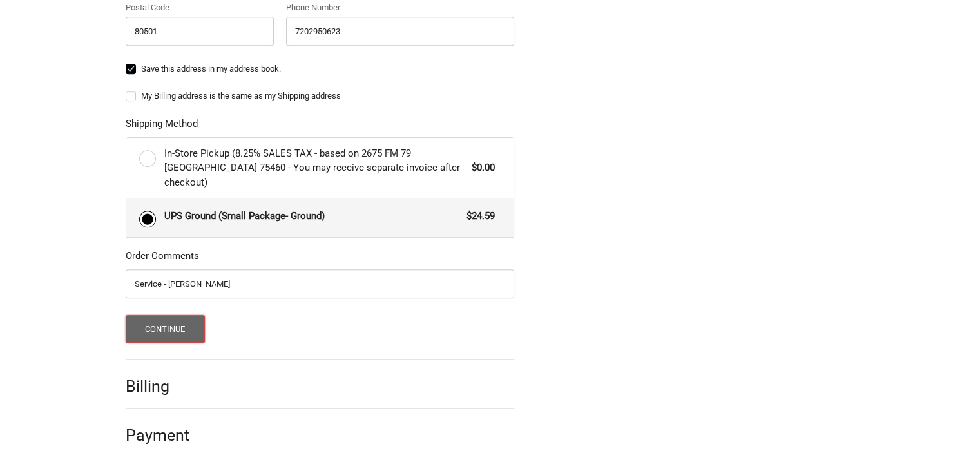 The image size is (980, 453). Describe the element at coordinates (313, 216) in the screenshot. I see `span: UPS Ground (Small Package- Ground)` at that location.